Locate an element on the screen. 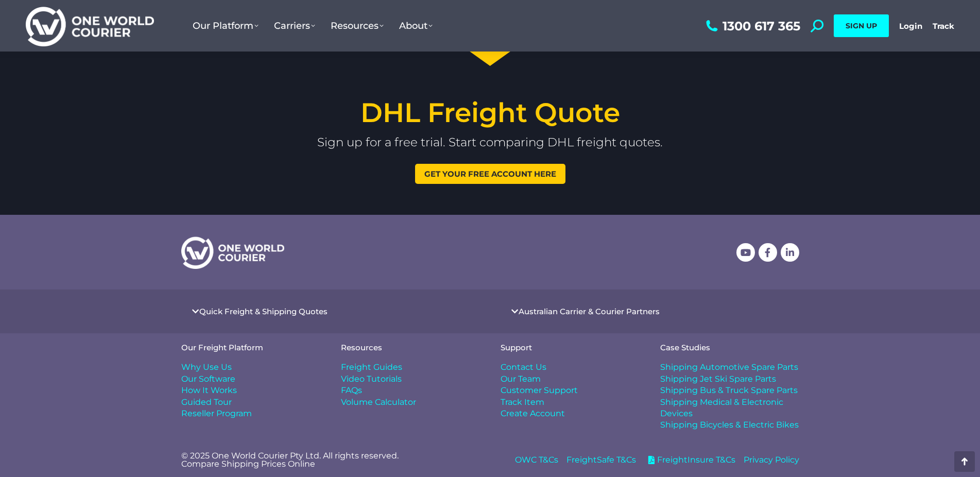 This screenshot has width=980, height=477. a: FreightSafe T&Cs is located at coordinates (601, 460).